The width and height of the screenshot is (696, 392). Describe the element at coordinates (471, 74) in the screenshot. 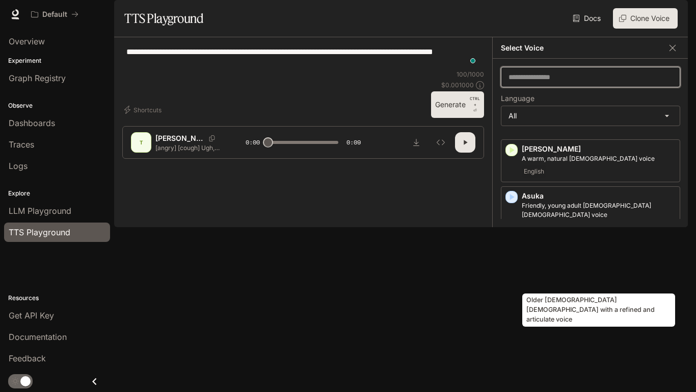

I see `p: 100 / 1000` at that location.